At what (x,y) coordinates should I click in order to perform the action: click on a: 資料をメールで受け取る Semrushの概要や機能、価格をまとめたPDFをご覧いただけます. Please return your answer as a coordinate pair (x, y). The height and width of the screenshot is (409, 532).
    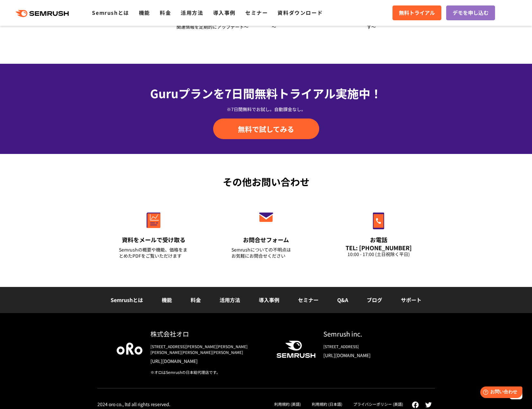
    Looking at the image, I should click on (154, 233).